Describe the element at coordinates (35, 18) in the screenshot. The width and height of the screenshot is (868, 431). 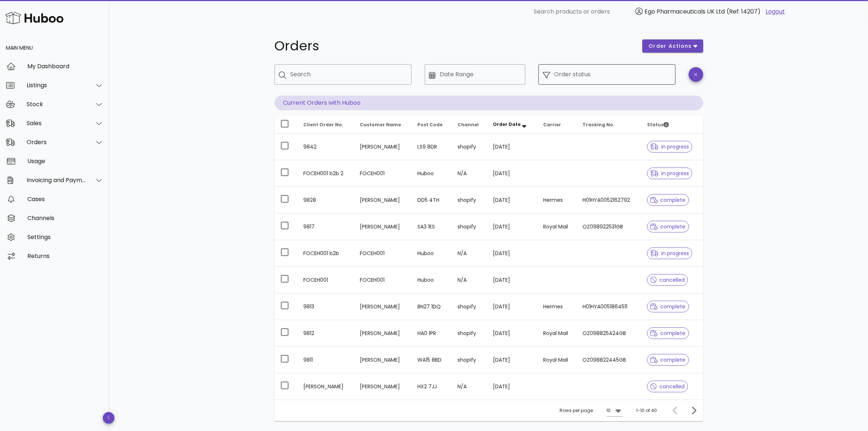
I see `img: Huboo Logo` at that location.